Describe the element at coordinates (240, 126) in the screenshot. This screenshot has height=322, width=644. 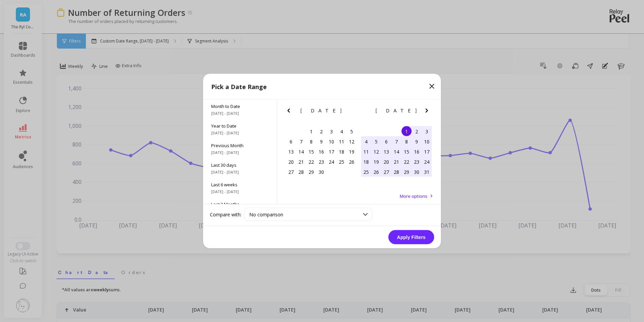
I see `span: Year to Date` at that location.